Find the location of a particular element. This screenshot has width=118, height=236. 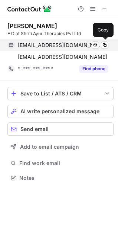

span: Send email is located at coordinates (34, 129).